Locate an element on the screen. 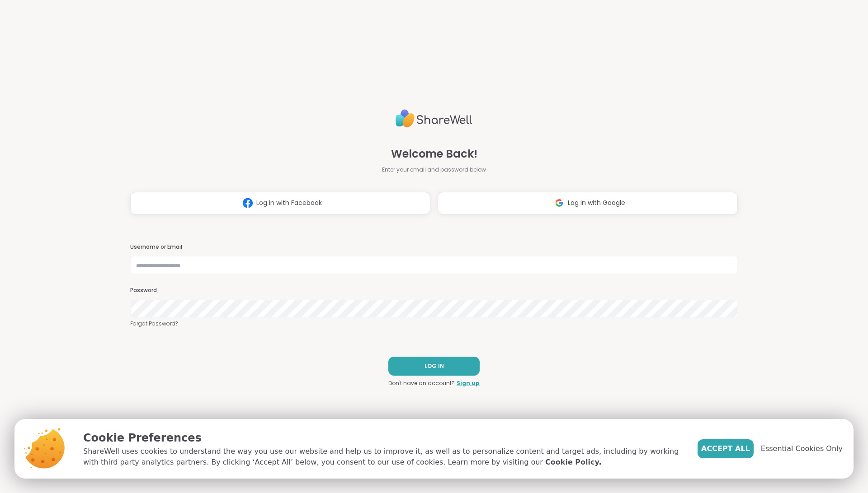 The width and height of the screenshot is (868, 493). button: Accept All is located at coordinates (725, 449).